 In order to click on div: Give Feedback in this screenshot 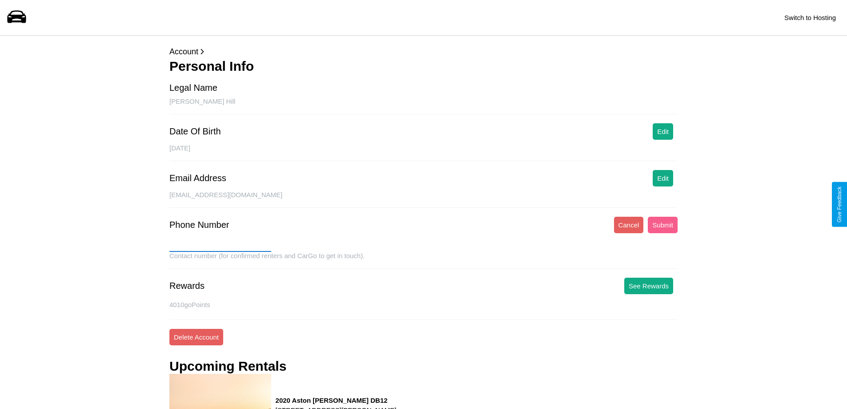, I will do `click(839, 204)`.